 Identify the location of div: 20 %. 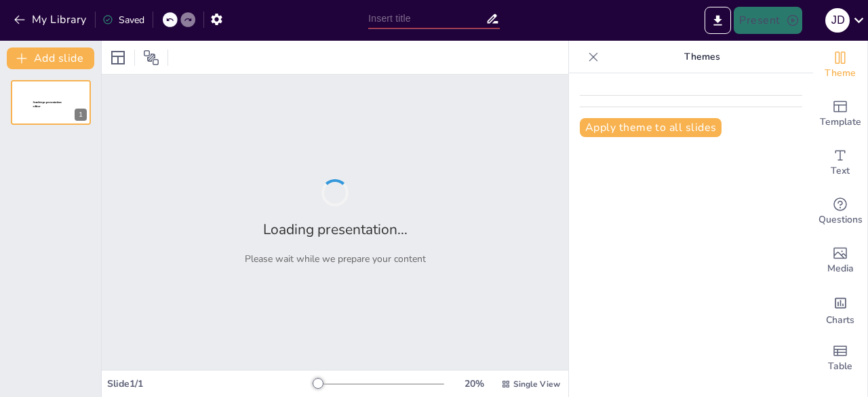
(474, 383).